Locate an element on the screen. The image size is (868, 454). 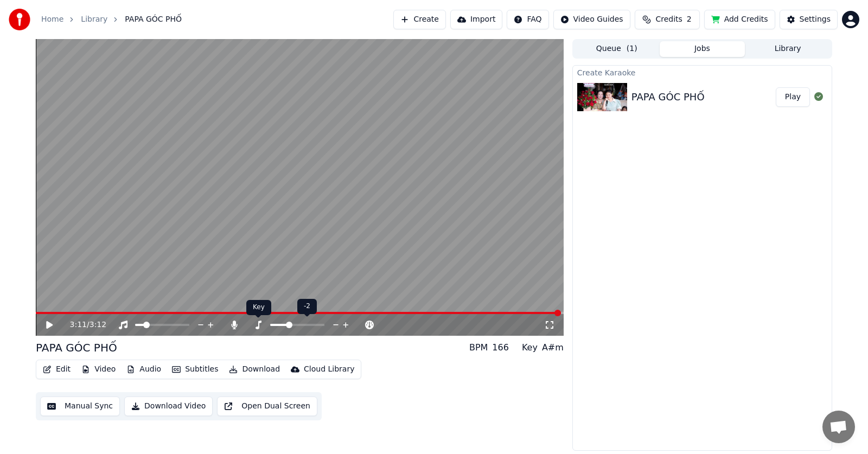
button: Audio is located at coordinates (144, 369).